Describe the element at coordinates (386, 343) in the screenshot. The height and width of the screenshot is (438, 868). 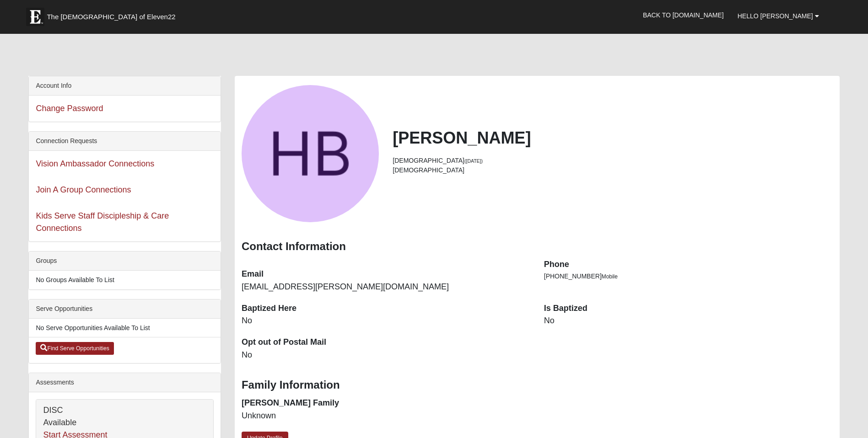
I see `dt: Opt out of Postal Mail` at that location.